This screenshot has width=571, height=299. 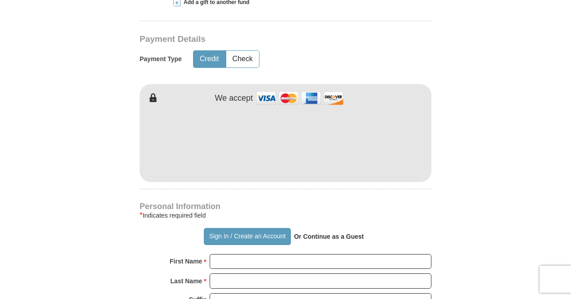 I want to click on strong: Last Name, so click(x=186, y=281).